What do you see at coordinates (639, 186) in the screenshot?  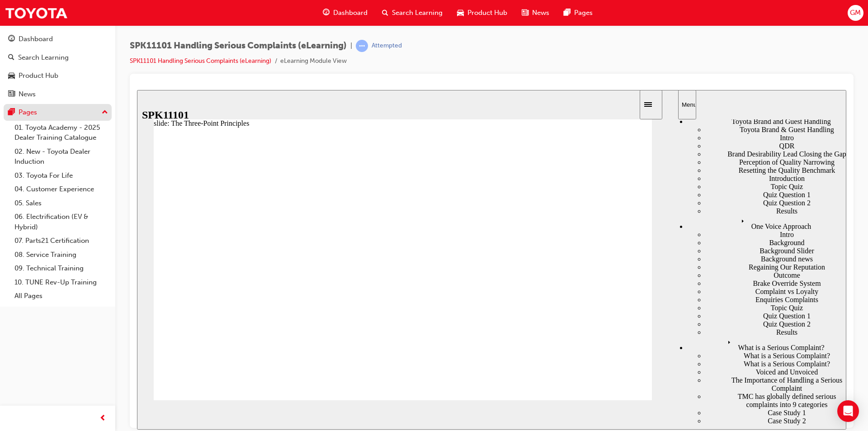 I see `div: Outcome` at bounding box center [639, 186].